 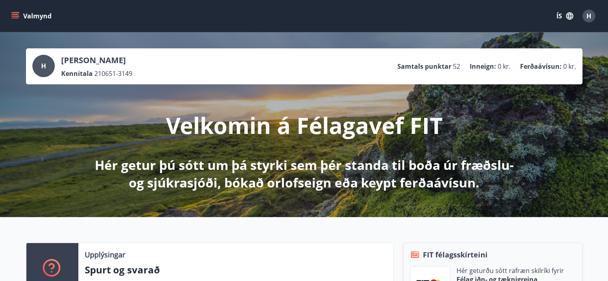 What do you see at coordinates (510, 270) in the screenshot?
I see `p: Hér geturðu sótt rafræn skilríki fyrir` at bounding box center [510, 270].